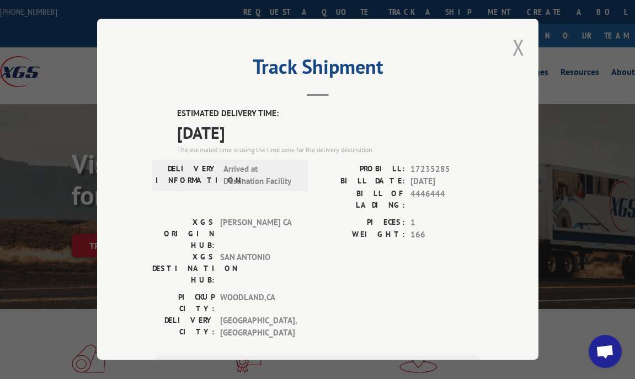 This screenshot has width=635, height=379. What do you see at coordinates (183, 303) in the screenshot?
I see `label: PICKUP CITY:` at bounding box center [183, 303].